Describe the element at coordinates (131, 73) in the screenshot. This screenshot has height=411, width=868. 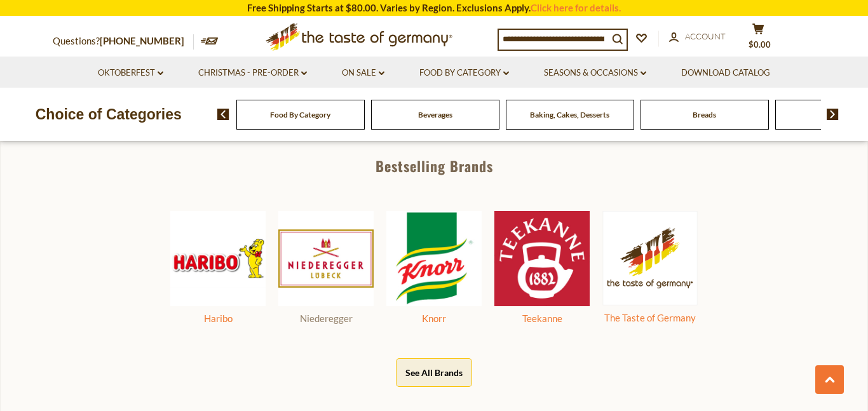
I see `a: Oktoberfest` at that location.